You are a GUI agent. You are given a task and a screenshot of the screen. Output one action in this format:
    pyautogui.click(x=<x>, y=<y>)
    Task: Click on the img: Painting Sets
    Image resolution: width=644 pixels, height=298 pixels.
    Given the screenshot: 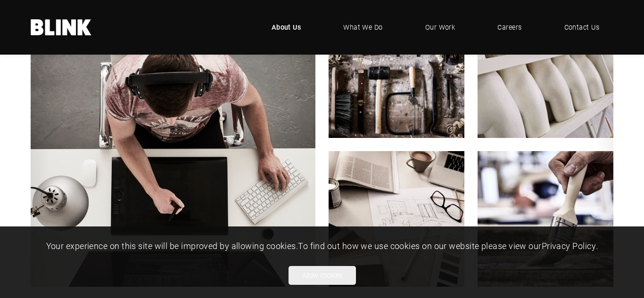 What is the action you would take?
    pyautogui.click(x=546, y=219)
    